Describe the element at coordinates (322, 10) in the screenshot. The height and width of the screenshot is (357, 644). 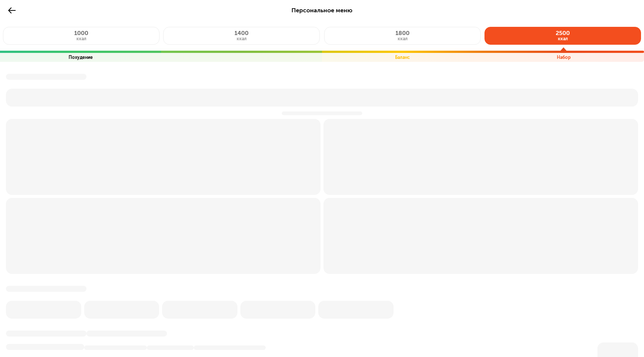
I see `span: Персональное меню` at that location.